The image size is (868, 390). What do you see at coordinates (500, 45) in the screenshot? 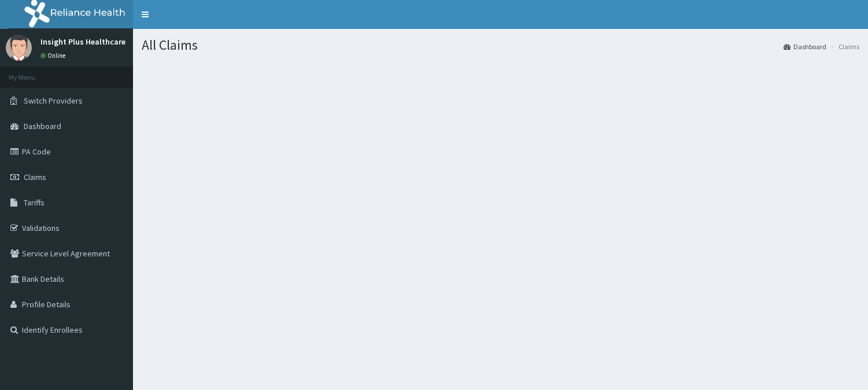
I see `h1: All Claims` at bounding box center [500, 45].